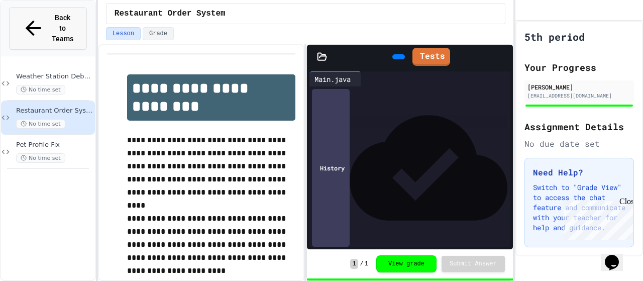  What do you see at coordinates (62, 28) in the screenshot?
I see `span: Back to Teams` at bounding box center [62, 28].